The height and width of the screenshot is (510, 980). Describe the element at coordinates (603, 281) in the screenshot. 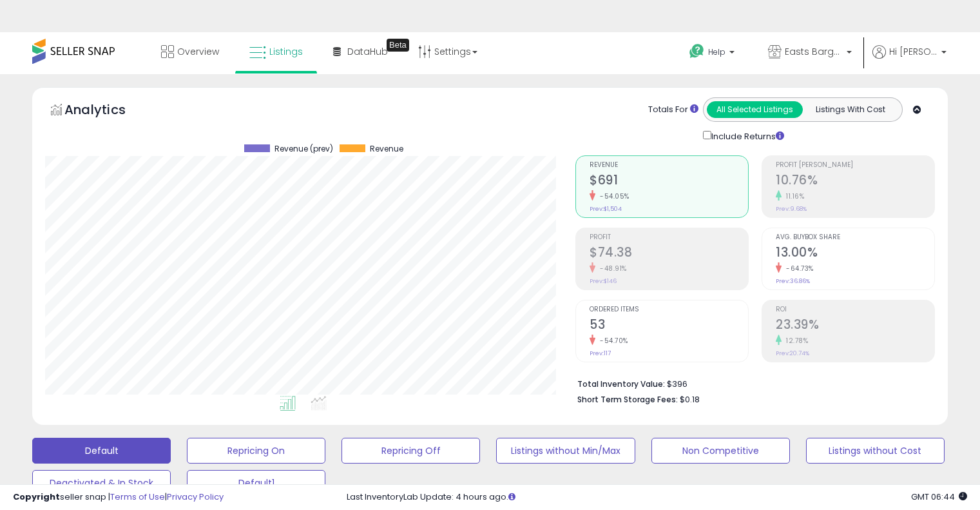

I see `small: Prev: $146` at that location.